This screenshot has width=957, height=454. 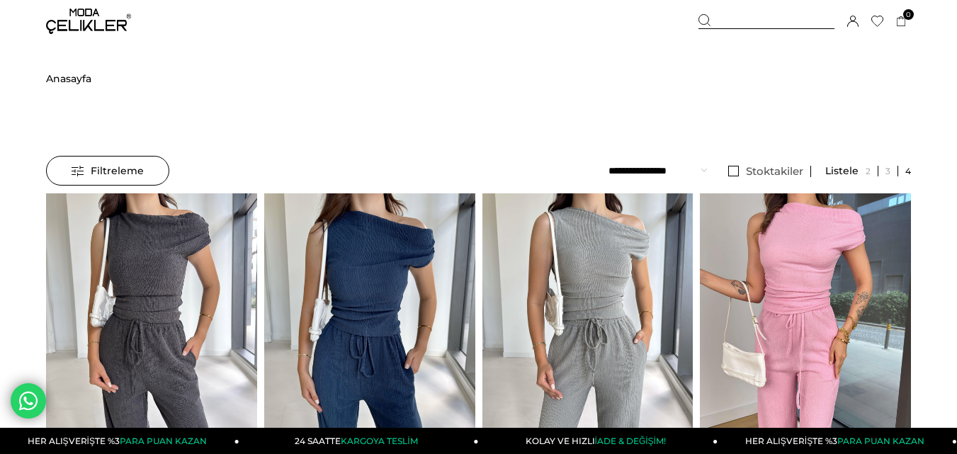 I want to click on span: İADE & DEĞİŞİM!, so click(x=631, y=441).